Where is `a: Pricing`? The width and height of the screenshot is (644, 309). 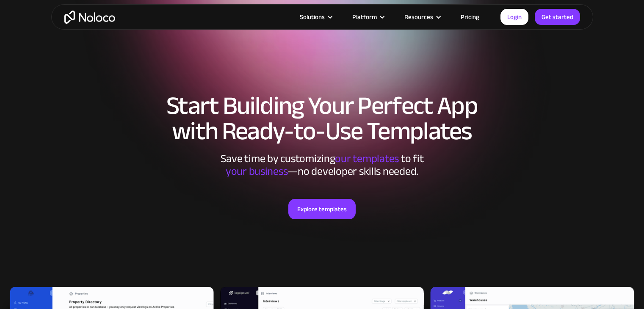 a: Pricing is located at coordinates (470, 17).